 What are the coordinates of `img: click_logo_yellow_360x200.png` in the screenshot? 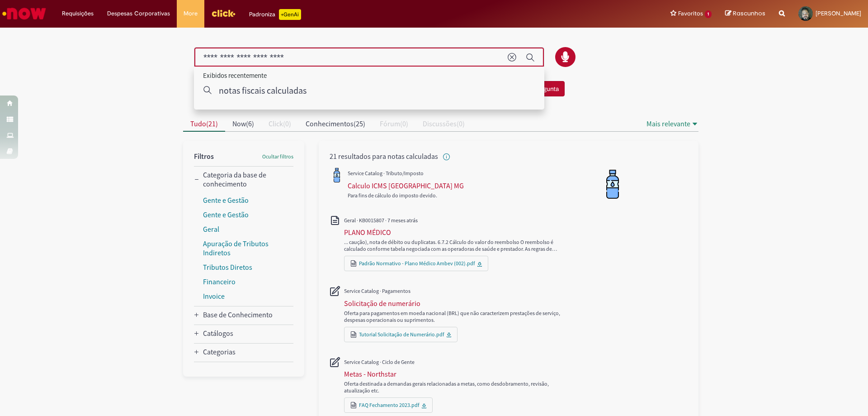 It's located at (223, 13).